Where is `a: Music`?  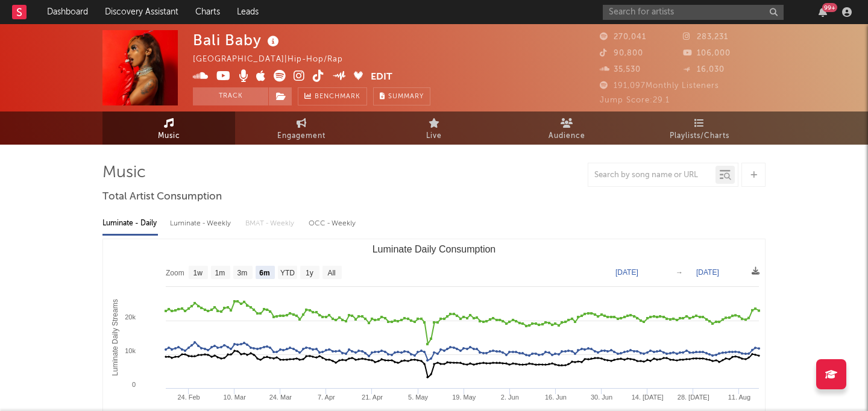
a: Music is located at coordinates (169, 128).